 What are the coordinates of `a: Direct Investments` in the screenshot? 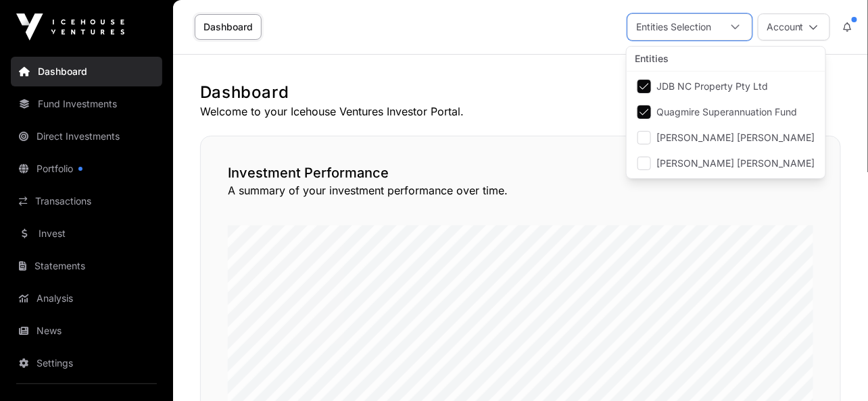 It's located at (86, 137).